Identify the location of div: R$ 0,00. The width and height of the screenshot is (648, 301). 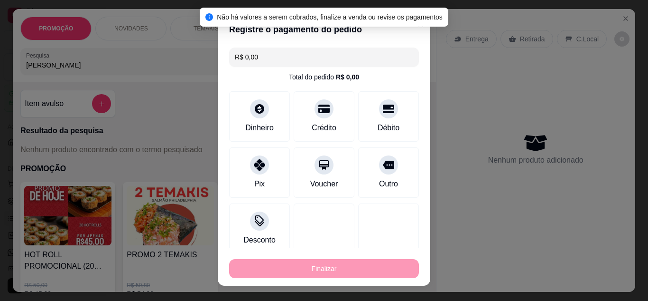
(348, 77).